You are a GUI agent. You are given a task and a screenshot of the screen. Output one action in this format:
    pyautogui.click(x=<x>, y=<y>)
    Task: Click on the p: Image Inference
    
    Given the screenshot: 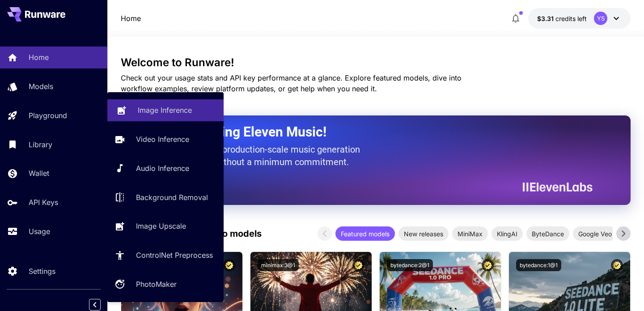 What is the action you would take?
    pyautogui.click(x=165, y=110)
    